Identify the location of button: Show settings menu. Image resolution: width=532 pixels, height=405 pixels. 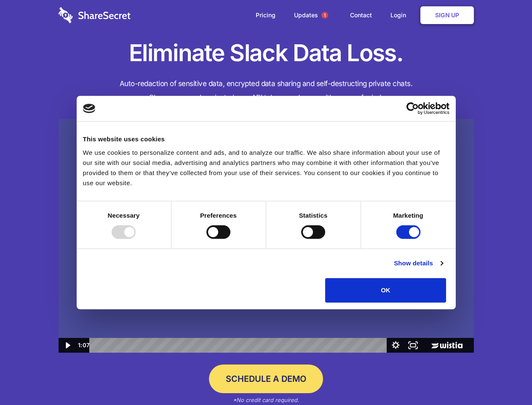
(396, 345).